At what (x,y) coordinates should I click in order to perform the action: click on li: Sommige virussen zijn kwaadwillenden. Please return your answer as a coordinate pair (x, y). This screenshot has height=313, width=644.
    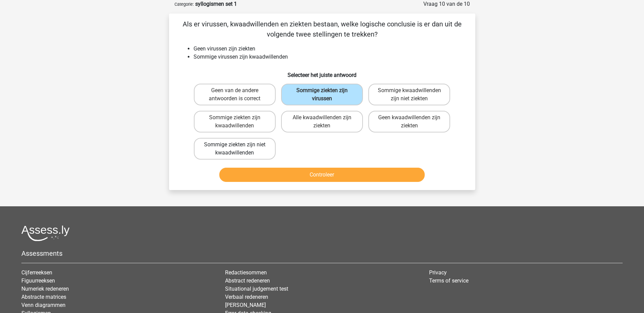
    Looking at the image, I should click on (329, 57).